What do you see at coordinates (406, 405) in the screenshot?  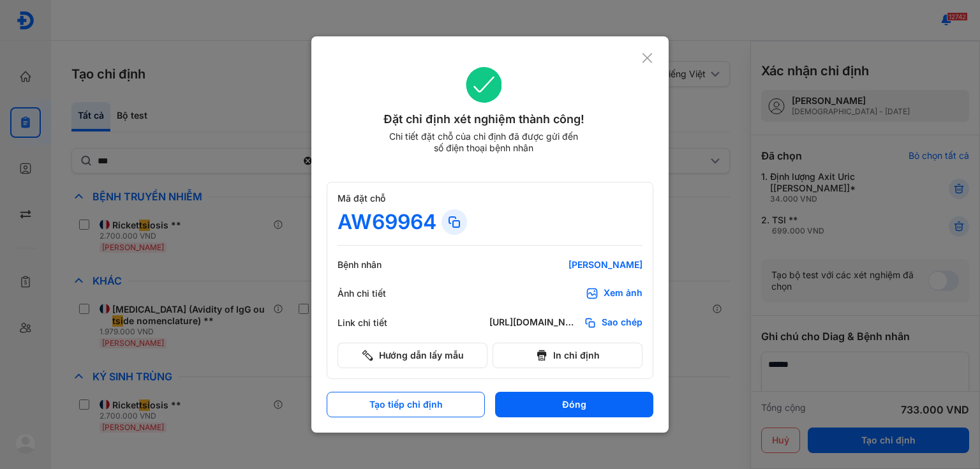 I see `button: Tạo tiếp chỉ định` at bounding box center [406, 405].